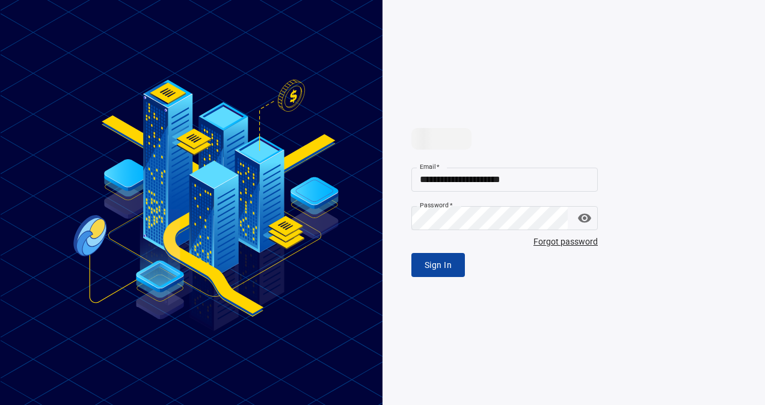 The image size is (765, 405). What do you see at coordinates (438, 265) in the screenshot?
I see `span: Sign In` at bounding box center [438, 265].